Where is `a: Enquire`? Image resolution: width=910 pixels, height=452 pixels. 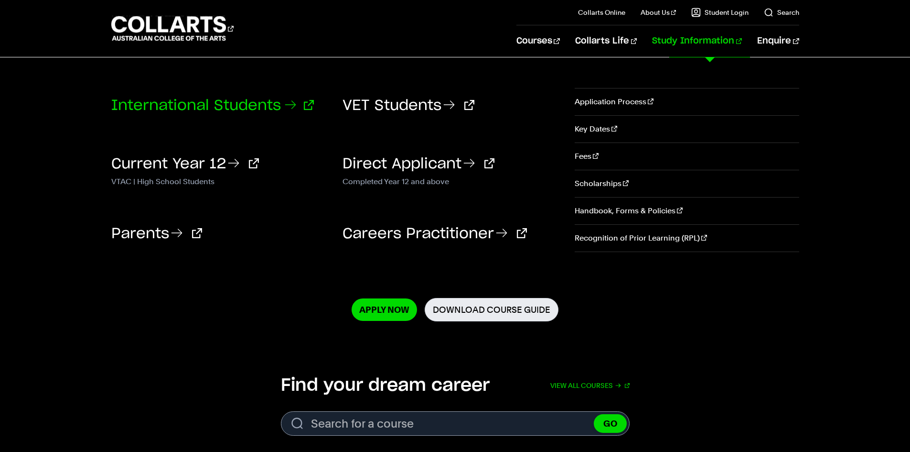
a: Enquire is located at coordinates (778, 41).